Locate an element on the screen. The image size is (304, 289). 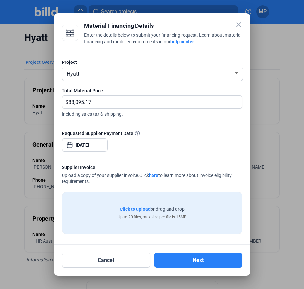
span: Including sales tax & shipping. is located at coordinates (152, 113).